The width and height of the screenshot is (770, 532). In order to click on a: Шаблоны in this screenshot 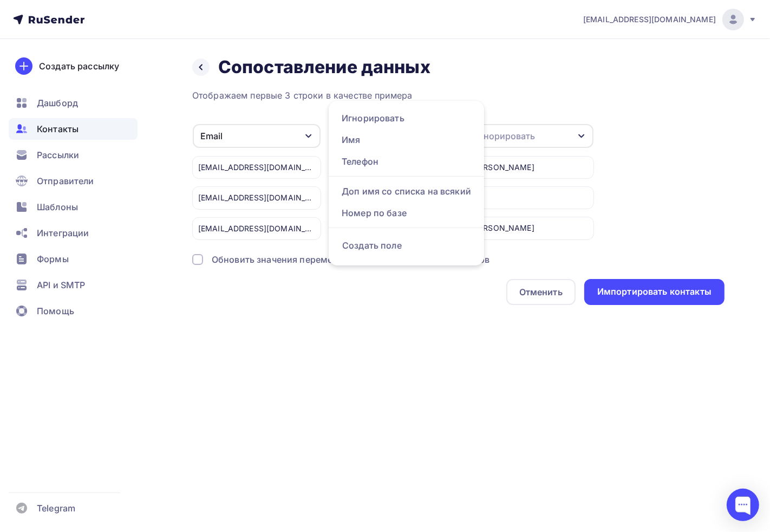, I will do `click(73, 207)`.